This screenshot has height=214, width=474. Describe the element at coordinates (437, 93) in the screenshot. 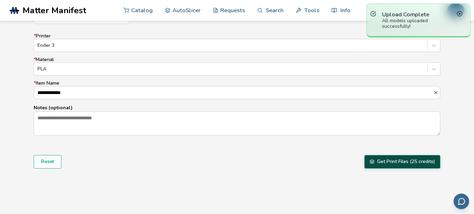

I see `button: *Item Name` at that location.